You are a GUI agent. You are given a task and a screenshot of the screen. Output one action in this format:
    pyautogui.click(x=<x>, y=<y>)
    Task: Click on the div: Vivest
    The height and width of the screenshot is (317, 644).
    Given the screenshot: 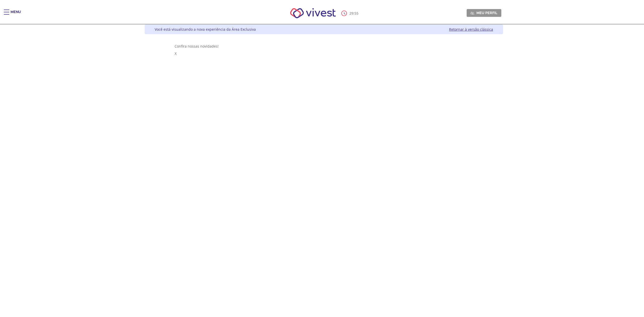 What is the action you would take?
    pyautogui.click(x=322, y=171)
    